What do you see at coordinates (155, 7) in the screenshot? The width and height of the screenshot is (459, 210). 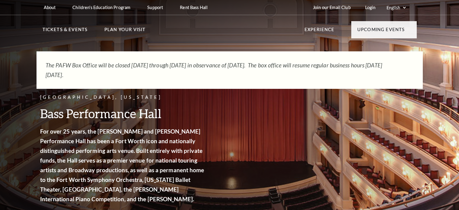 I see `p: Support` at bounding box center [155, 7].